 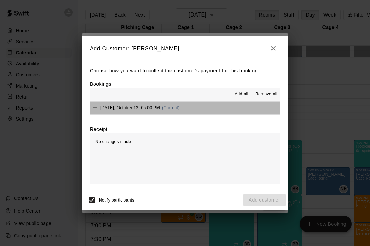 What do you see at coordinates (101, 84) in the screenshot?
I see `label: Bookings` at bounding box center [101, 84].